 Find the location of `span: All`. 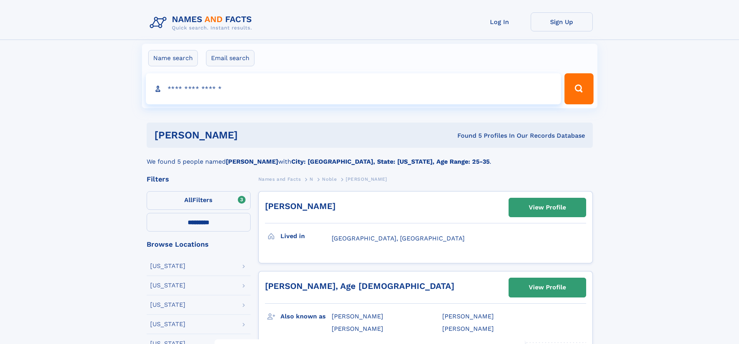

span: All is located at coordinates (188, 200).